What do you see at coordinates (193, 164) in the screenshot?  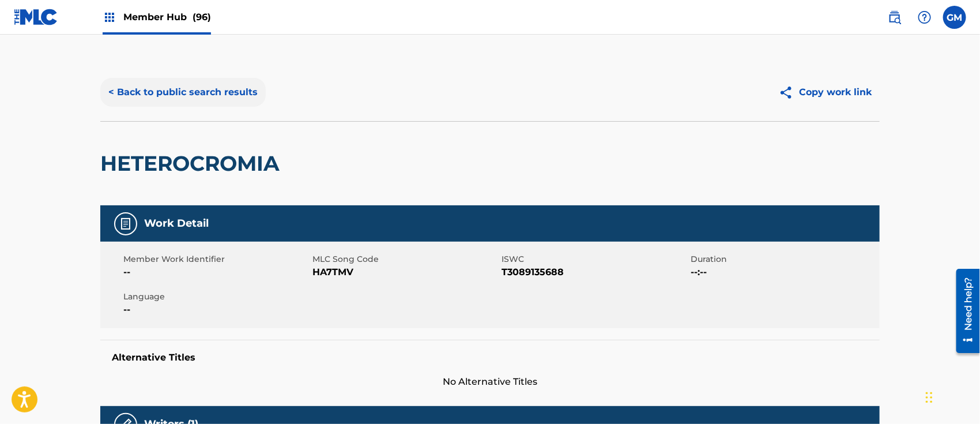 I see `h2: HETEROCROMIA` at bounding box center [193, 164].